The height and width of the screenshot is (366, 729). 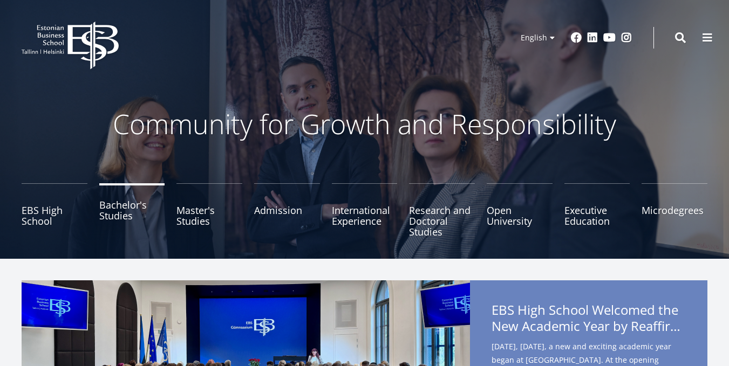 I want to click on span: New Academic Year by Reaffirming Its Core Values, so click(x=589, y=327).